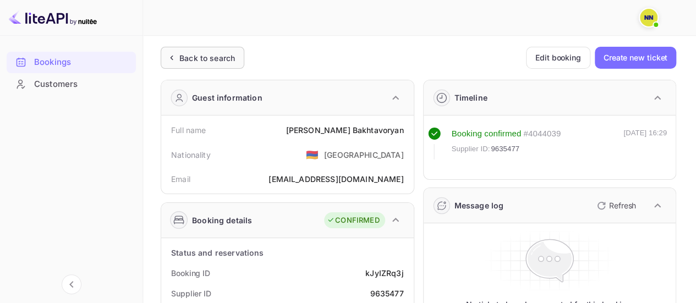  What do you see at coordinates (71, 84) in the screenshot?
I see `a: Customers` at bounding box center [71, 84].